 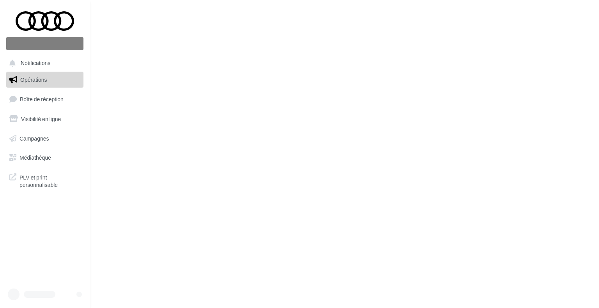 I want to click on span: Visibilité en ligne, so click(x=41, y=119).